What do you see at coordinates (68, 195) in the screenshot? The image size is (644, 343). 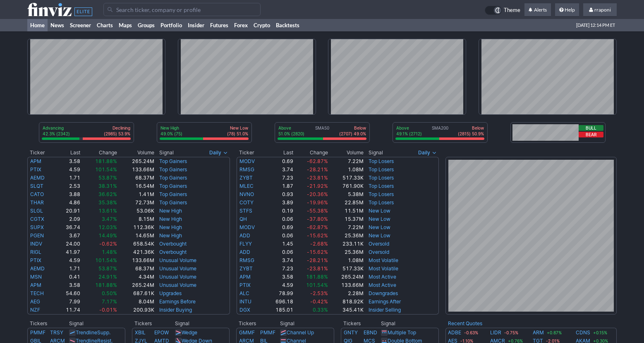 I see `td: 3.88` at bounding box center [68, 195].